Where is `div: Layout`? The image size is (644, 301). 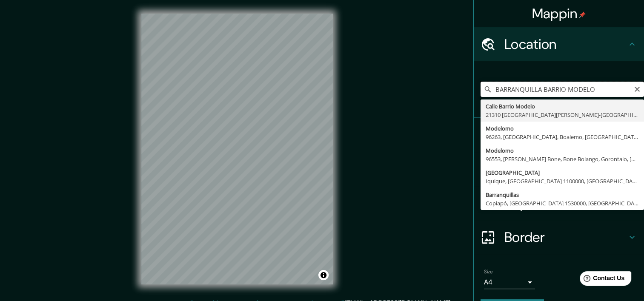
div: Layout is located at coordinates (559, 203).